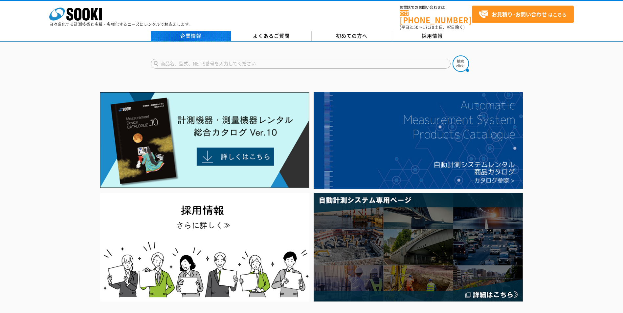 The image size is (623, 313). What do you see at coordinates (429, 27) in the screenshot?
I see `span: 17:30` at bounding box center [429, 27].